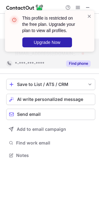 The width and height of the screenshot is (99, 199). What do you see at coordinates (51, 84) in the screenshot?
I see `div: Save to List / ATS / CRM` at bounding box center [51, 84].